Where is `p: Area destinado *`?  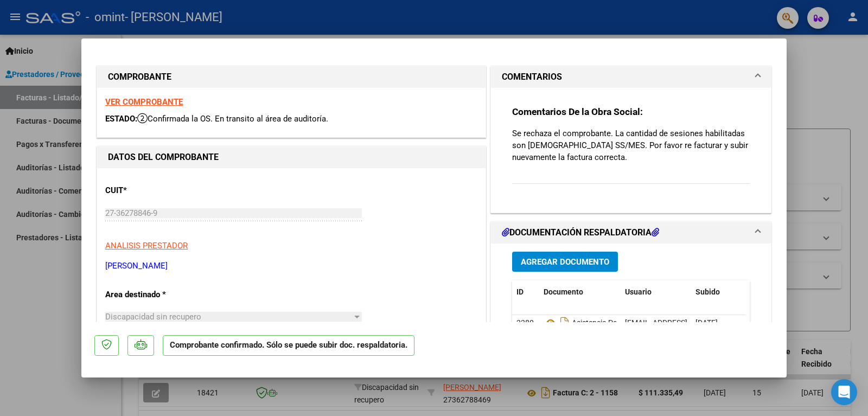 p: Area destinado * is located at coordinates (161, 294).